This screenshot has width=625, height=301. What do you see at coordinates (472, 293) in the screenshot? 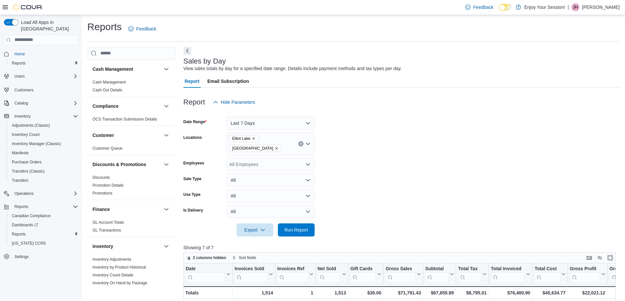
I see `div: $8,795.01` at bounding box center [472, 293].